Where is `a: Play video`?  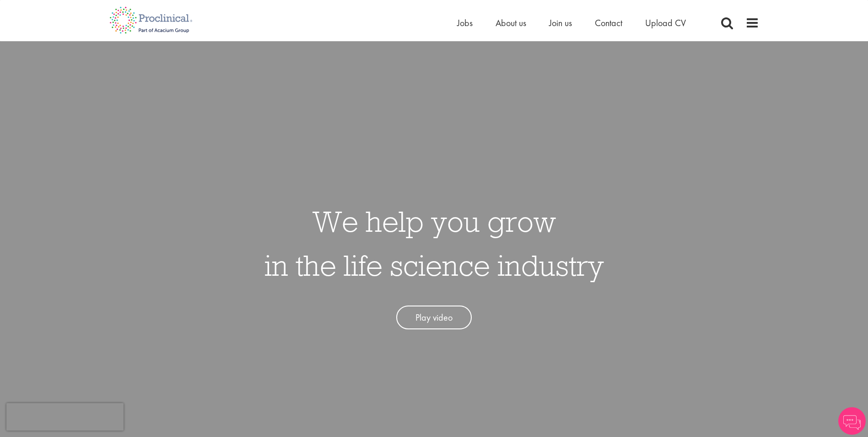
a: Play video is located at coordinates (434, 318).